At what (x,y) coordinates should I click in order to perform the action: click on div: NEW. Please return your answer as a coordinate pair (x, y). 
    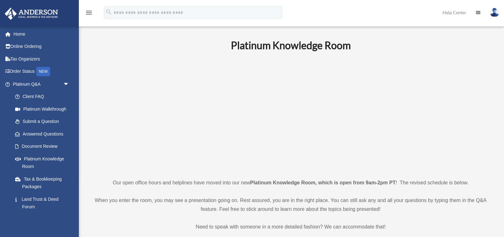
    Looking at the image, I should click on (43, 72).